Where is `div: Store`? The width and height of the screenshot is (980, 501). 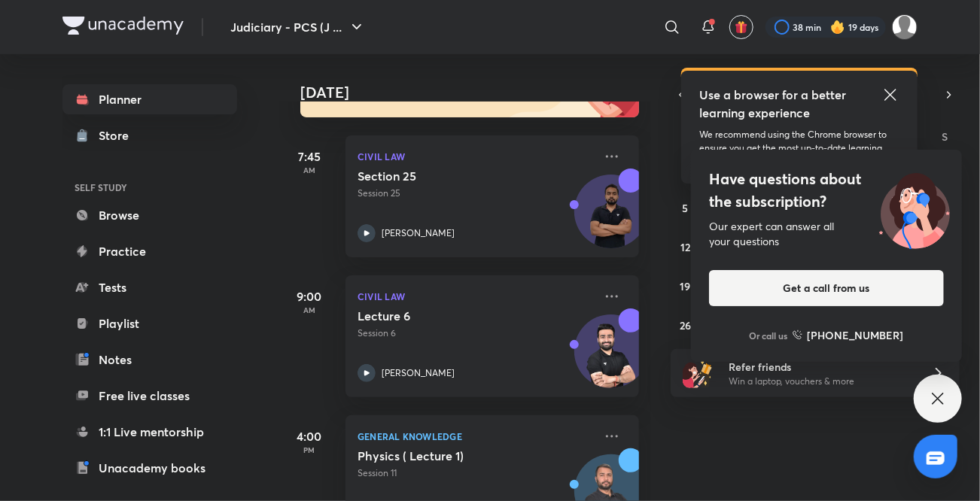 div: Store is located at coordinates (118, 135).